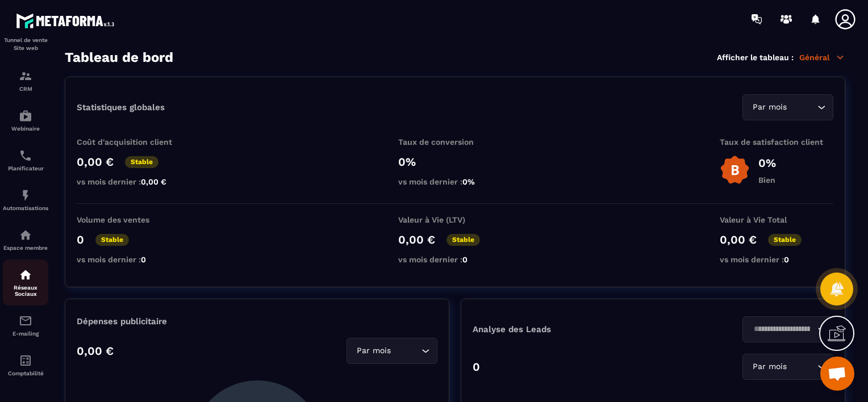 This screenshot has width=868, height=402. Describe the element at coordinates (26, 120) in the screenshot. I see `a: automationsautomationsWebinaire` at that location.